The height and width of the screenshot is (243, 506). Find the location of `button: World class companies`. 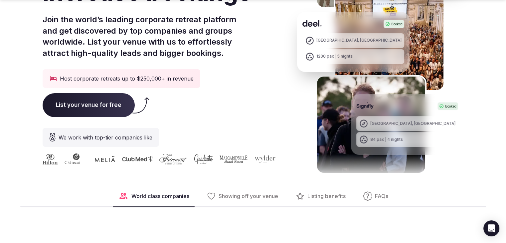

button: World class companies is located at coordinates (154, 196).